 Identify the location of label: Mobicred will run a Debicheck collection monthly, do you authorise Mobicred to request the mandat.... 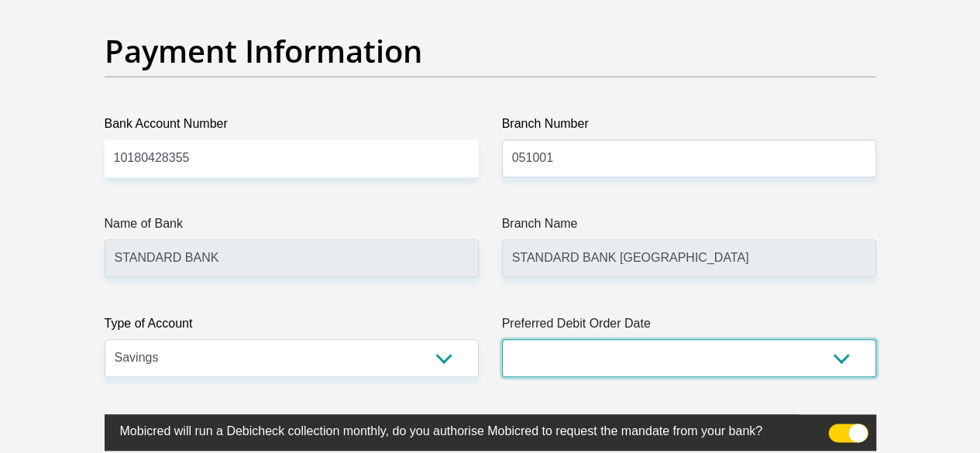
(452, 429).